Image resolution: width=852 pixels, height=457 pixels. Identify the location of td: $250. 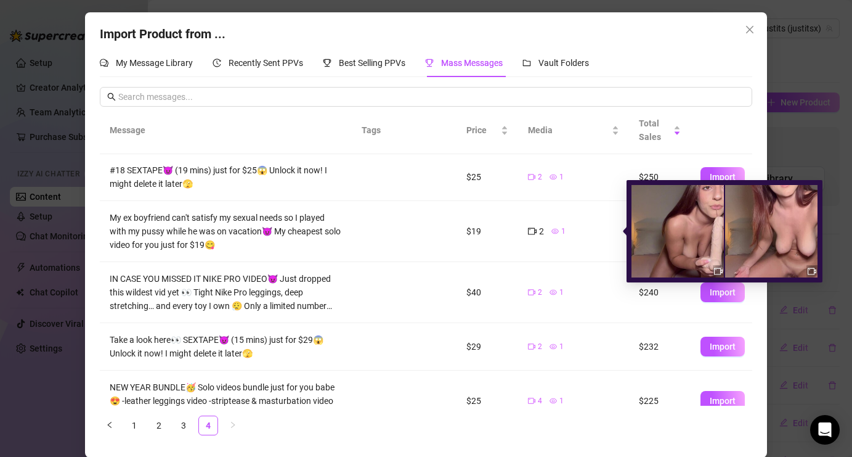
(660, 177).